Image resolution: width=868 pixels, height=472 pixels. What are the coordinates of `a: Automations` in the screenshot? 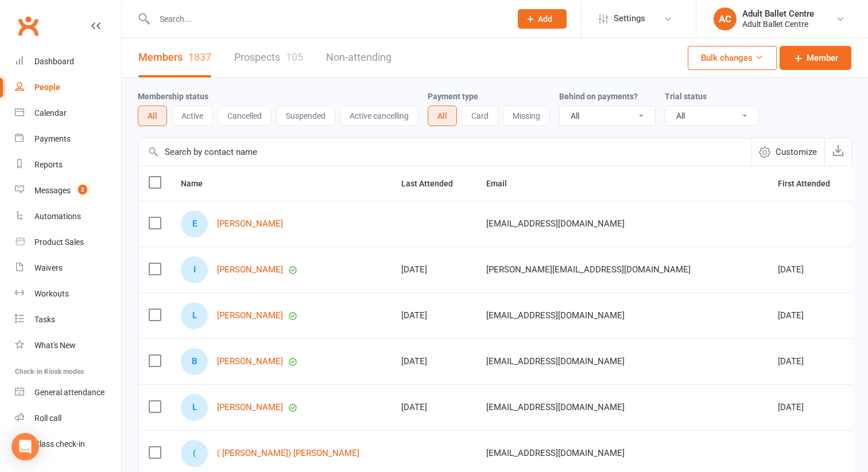 It's located at (68, 216).